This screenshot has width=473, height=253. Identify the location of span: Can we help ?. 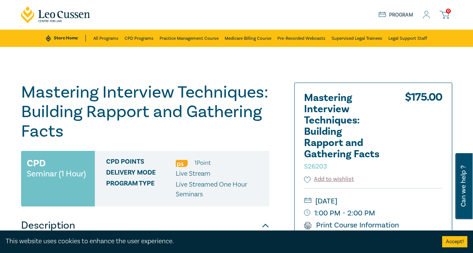
(463, 186).